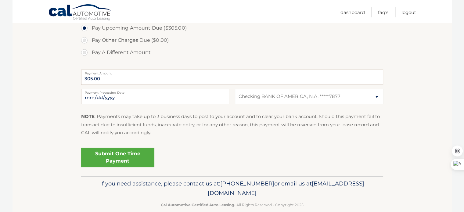 Image resolution: width=464 pixels, height=212 pixels. I want to click on p: : Payments may take up to 3 business days to post to your account and to clear your bank account...., so click(232, 124).